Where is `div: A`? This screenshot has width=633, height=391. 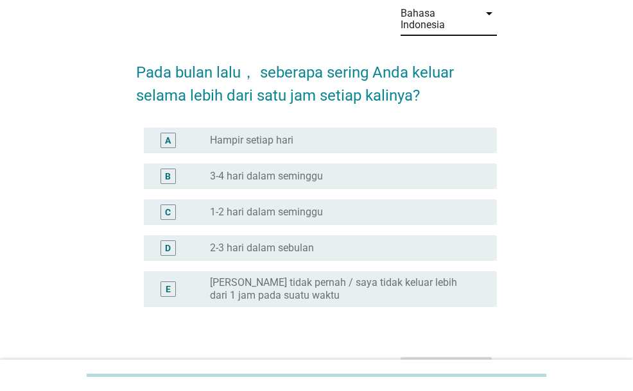 div: A is located at coordinates (167, 140).